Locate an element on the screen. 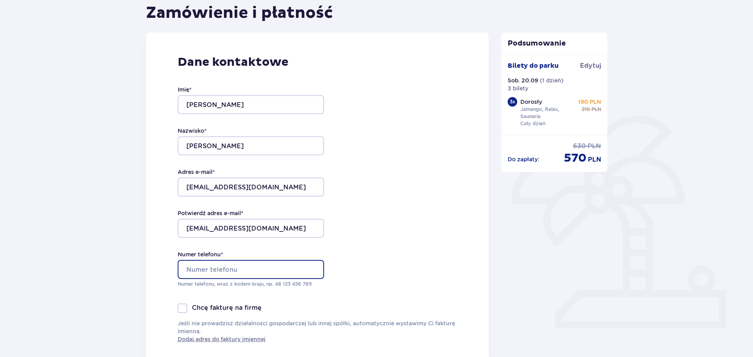  label: Imię * is located at coordinates (184, 89).